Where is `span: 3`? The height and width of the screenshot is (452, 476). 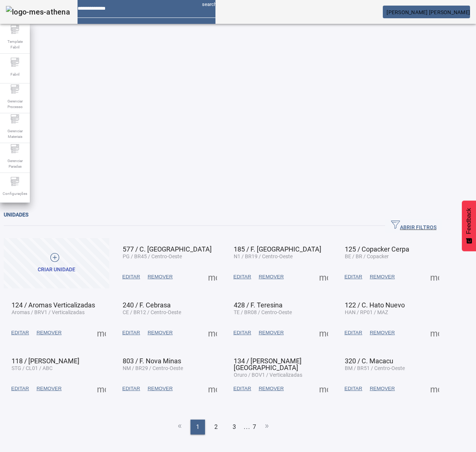 span: 3 is located at coordinates (234, 427).